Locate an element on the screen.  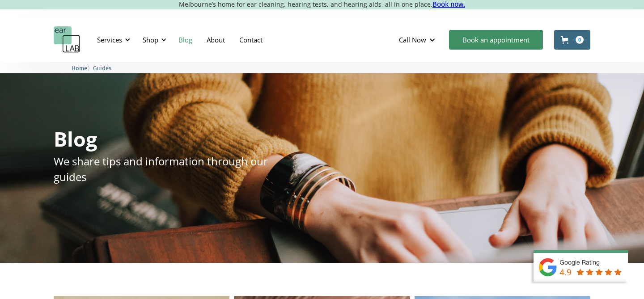
div: 0 is located at coordinates (580, 40).